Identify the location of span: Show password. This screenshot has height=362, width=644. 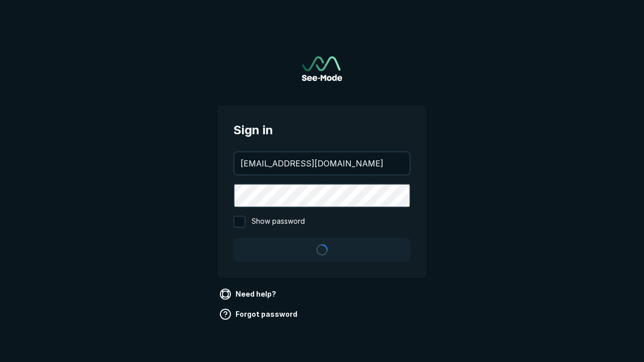
(278, 222).